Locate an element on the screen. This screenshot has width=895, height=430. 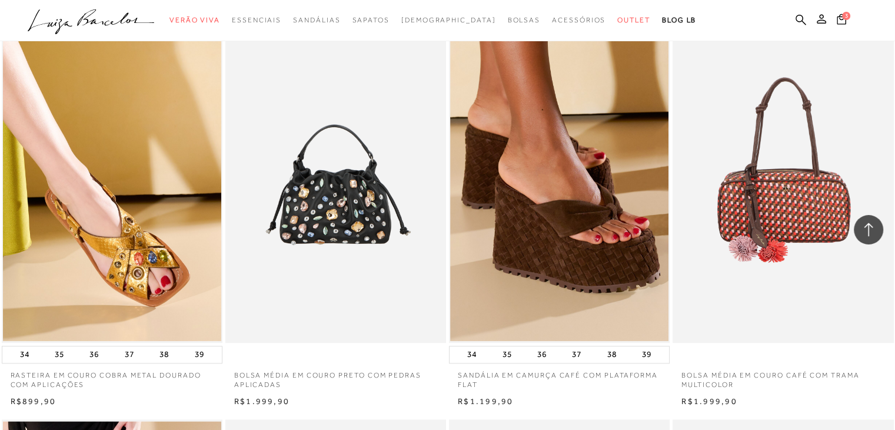
span: Outlet is located at coordinates (634, 20).